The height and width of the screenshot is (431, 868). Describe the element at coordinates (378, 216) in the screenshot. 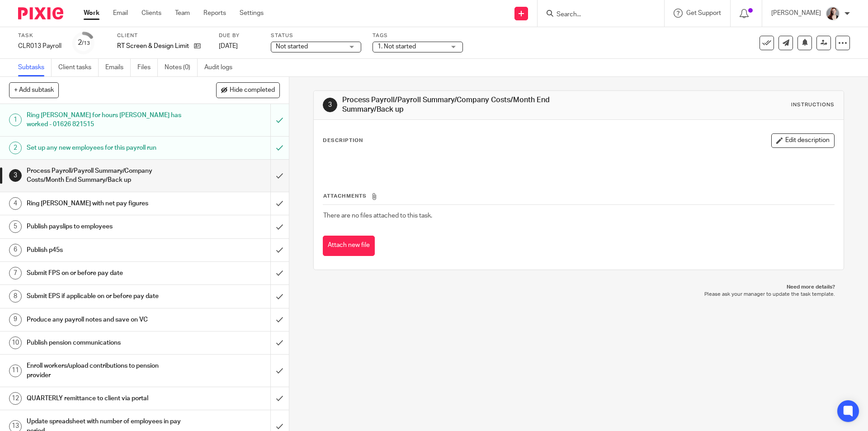

I see `span: There are no files attached to this task.` at that location.